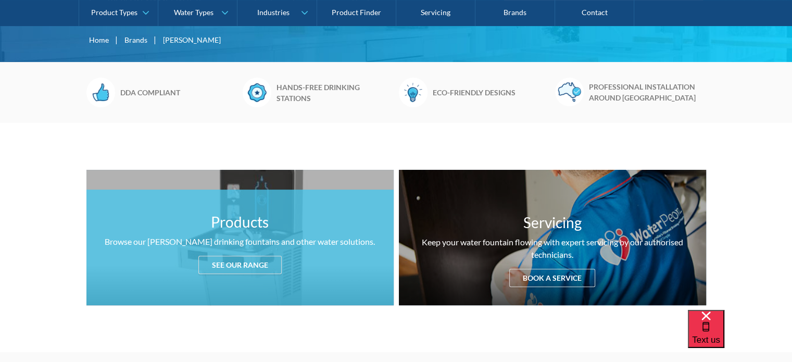  I want to click on img: Australia, so click(569, 92).